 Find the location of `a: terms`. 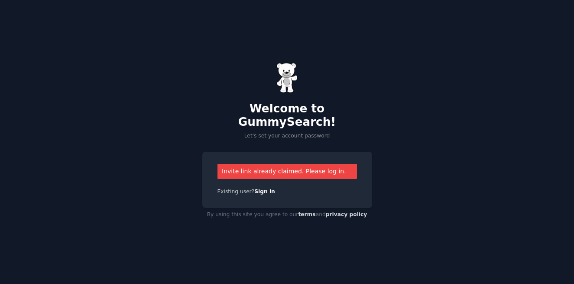

a: terms is located at coordinates (306, 215).